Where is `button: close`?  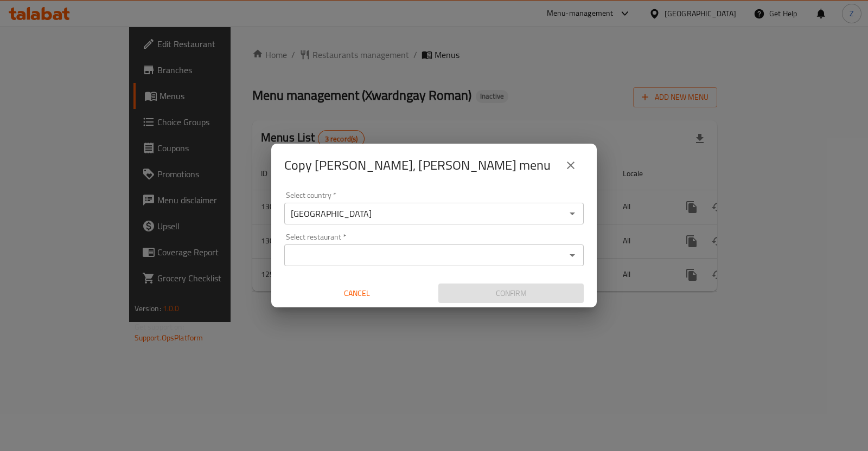
button: close is located at coordinates (571, 165).